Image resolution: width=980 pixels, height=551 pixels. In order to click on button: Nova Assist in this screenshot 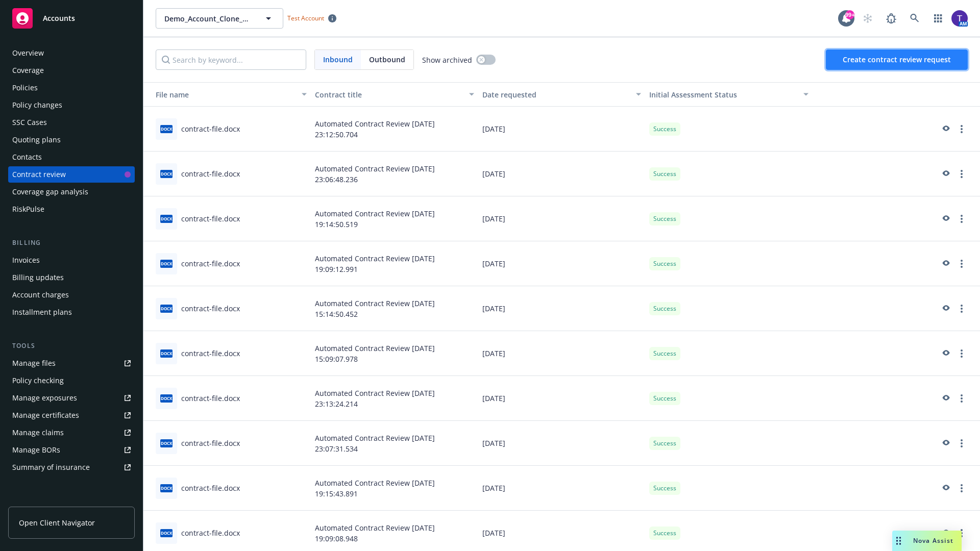, I will do `click(927, 540)`.